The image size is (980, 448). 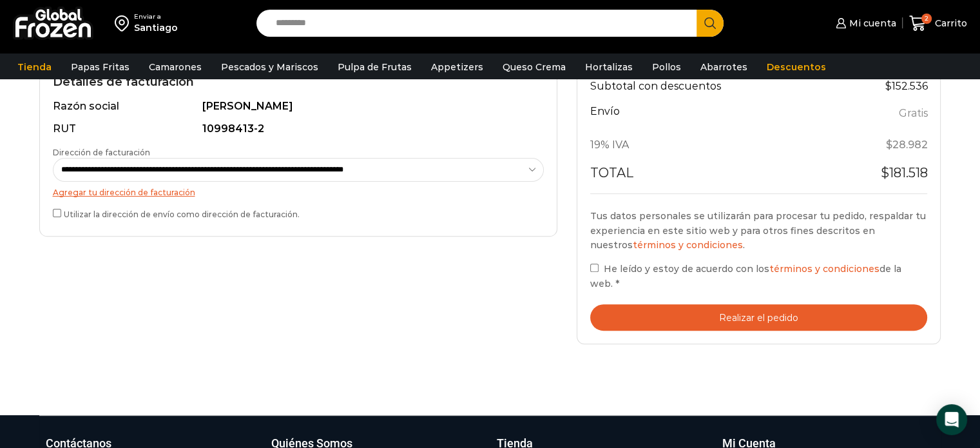 I want to click on a: 2 Carrito, so click(x=938, y=23).